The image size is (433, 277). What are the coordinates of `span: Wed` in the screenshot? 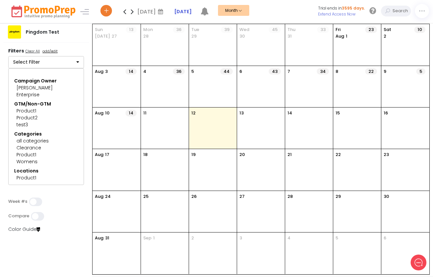 It's located at (254, 30).